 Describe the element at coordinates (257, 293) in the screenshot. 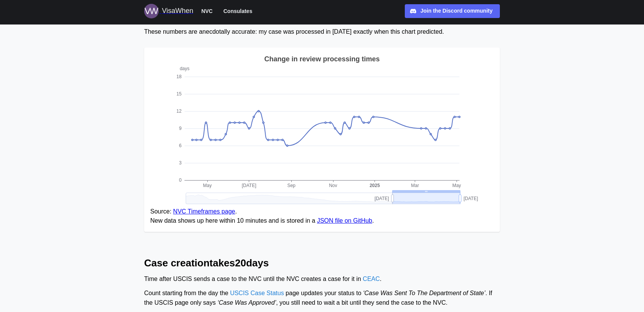

I see `a: USCIS Case Status` at that location.